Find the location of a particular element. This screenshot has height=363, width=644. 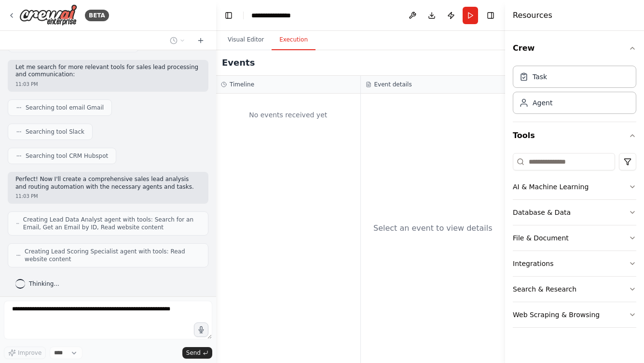

div: Task is located at coordinates (540, 77).